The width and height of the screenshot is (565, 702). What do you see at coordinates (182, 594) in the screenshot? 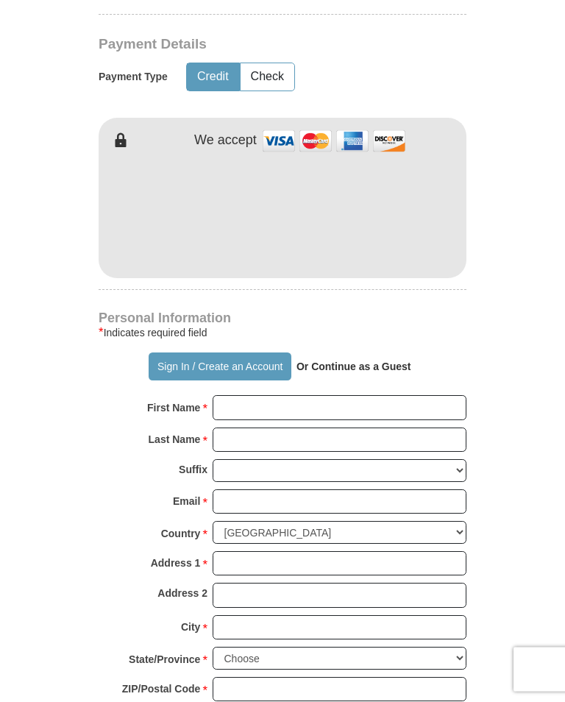
I see `strong: Address 2` at bounding box center [182, 594].